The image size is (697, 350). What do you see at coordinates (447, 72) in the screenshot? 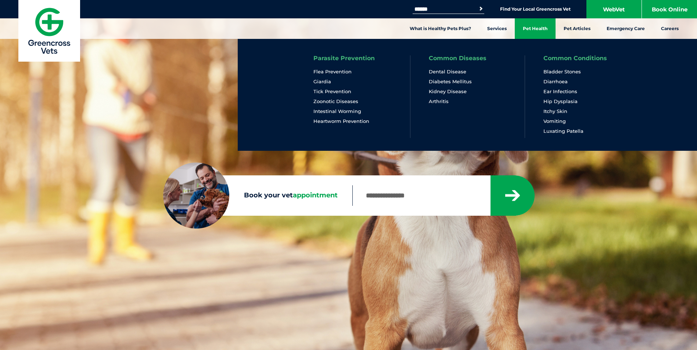
I see `a: Dental Disease` at bounding box center [447, 72].